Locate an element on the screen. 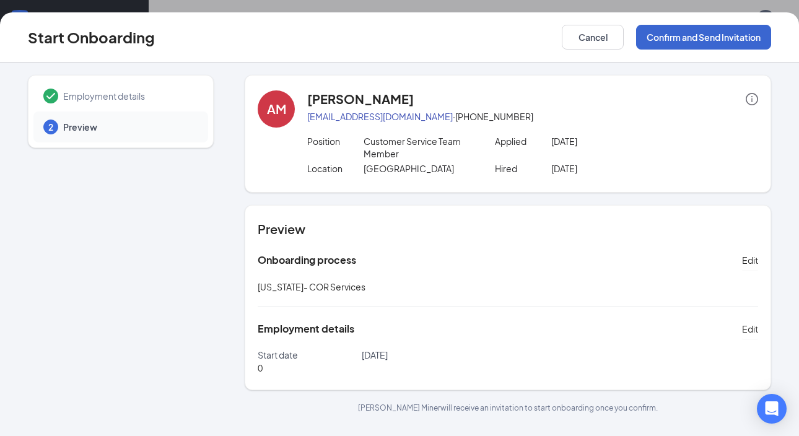  div: 0 is located at coordinates (383, 362).